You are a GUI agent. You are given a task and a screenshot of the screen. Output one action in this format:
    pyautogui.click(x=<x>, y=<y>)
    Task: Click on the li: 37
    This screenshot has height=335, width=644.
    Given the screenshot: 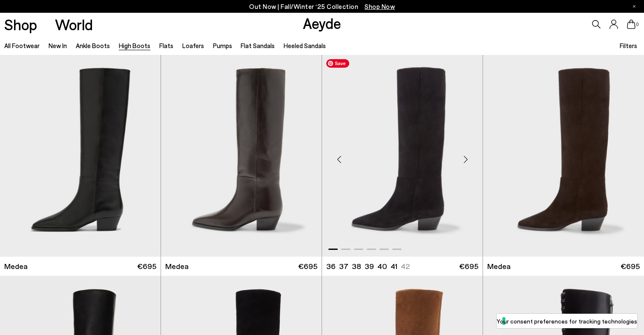 What is the action you would take?
    pyautogui.click(x=344, y=266)
    